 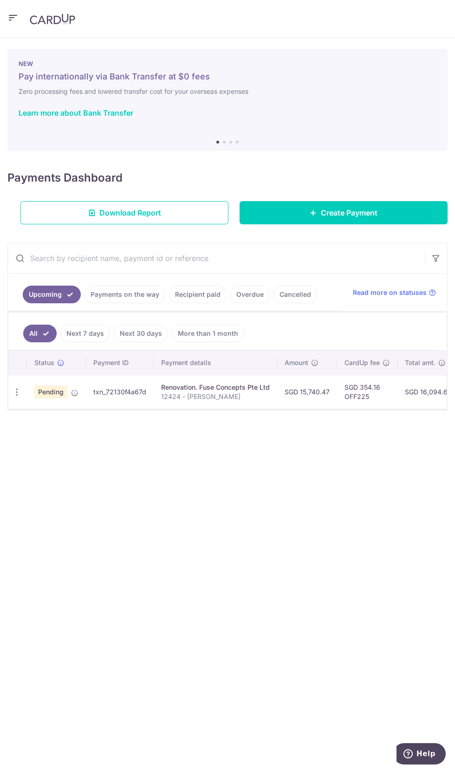 What do you see at coordinates (295, 294) in the screenshot?
I see `a: Cancelled` at bounding box center [295, 294].